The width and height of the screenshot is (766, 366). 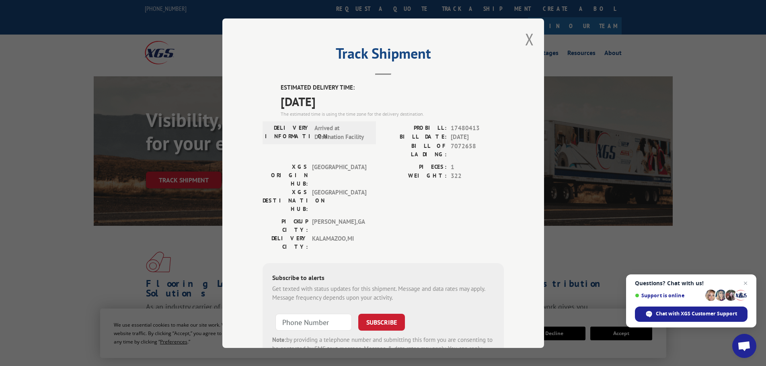 What do you see at coordinates (746, 284) in the screenshot?
I see `span: Close chat` at bounding box center [746, 284].